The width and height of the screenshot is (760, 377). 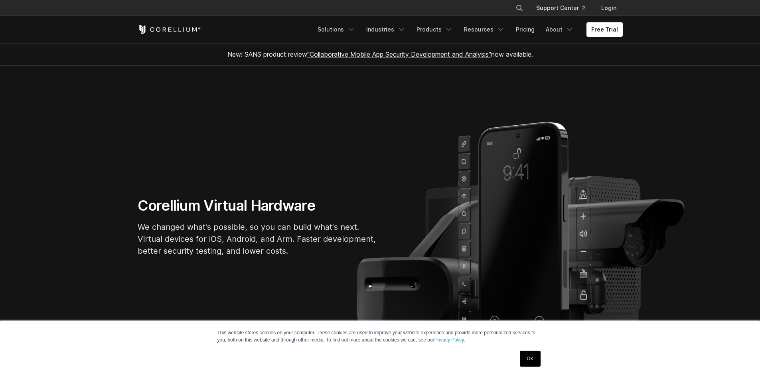 I want to click on h1: Corellium Virtual Hardware, so click(x=257, y=206).